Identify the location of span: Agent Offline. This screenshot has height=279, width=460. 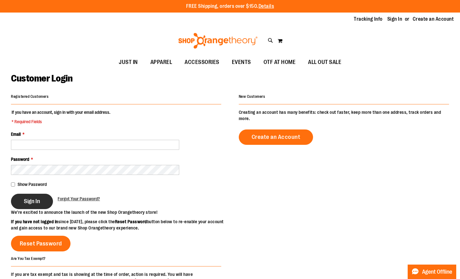
(437, 272).